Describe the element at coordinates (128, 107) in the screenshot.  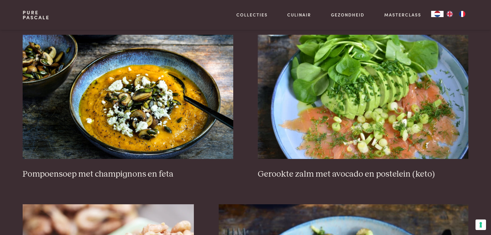
I see `a: Pompoensoep met champignons en feta Pompoensoep met champignons en feta` at that location.